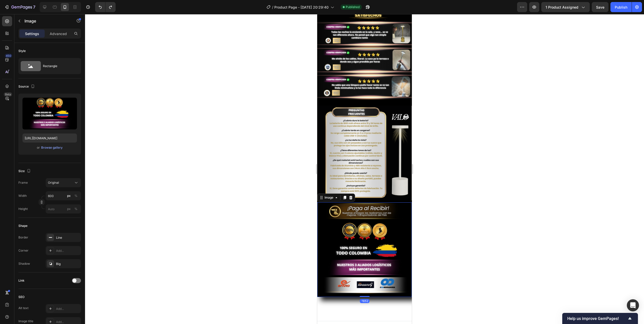 This screenshot has height=324, width=644. I want to click on div: Alt text, so click(24, 308).